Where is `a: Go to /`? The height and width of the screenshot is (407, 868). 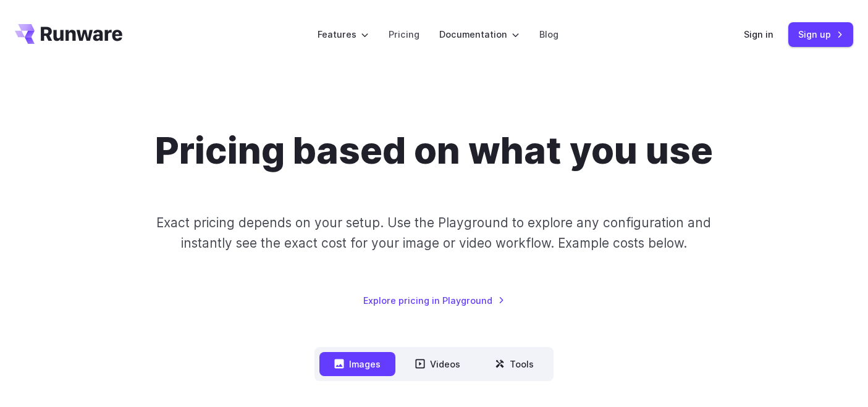 a: Go to / is located at coordinates (69, 34).